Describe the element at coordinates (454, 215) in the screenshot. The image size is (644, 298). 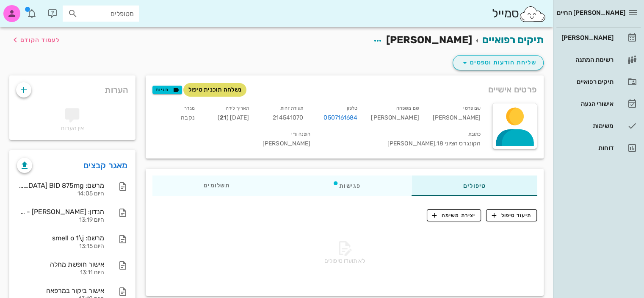
I see `span: יצירת משימה` at that location.